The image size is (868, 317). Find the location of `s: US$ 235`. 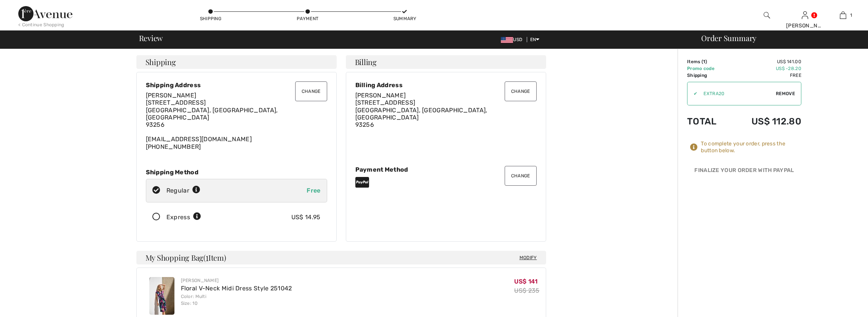

s: US$ 235 is located at coordinates (527, 290).